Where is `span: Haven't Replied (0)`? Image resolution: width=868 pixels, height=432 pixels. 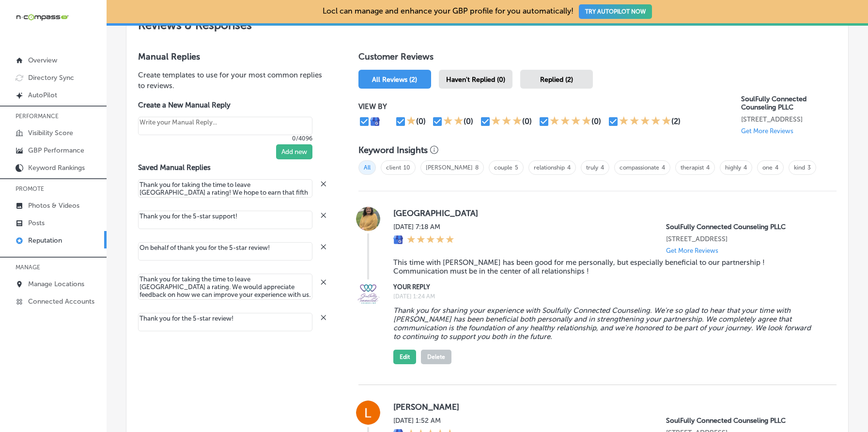
span: Haven't Replied (0) is located at coordinates (476, 80).